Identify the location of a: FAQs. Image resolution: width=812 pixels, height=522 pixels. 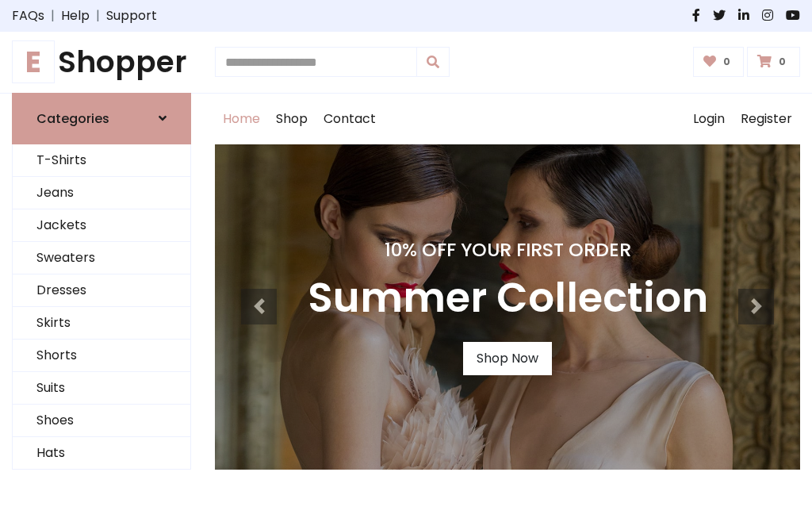
(28, 16).